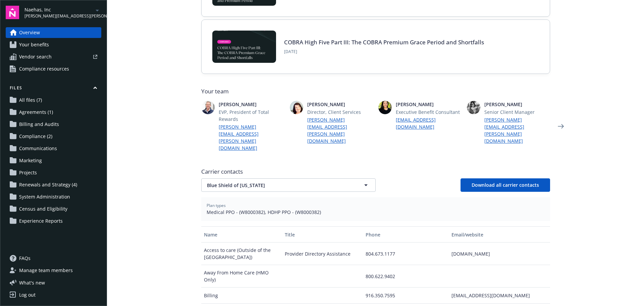  What do you see at coordinates (500, 234) in the screenshot?
I see `div: Email/website` at bounding box center [500, 234].